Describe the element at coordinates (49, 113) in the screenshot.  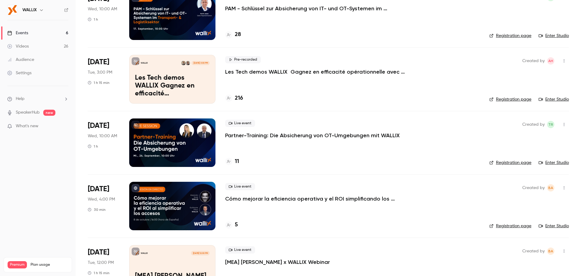
I see `span: new` at that location.